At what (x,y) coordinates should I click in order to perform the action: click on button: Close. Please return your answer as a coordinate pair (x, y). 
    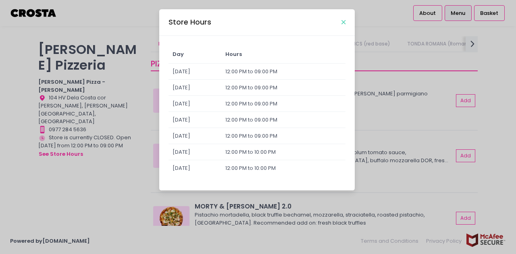
    Looking at the image, I should click on (343, 22).